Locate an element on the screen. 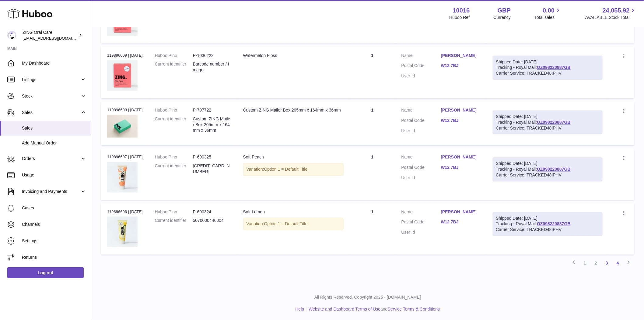  span: Add Manual Order is located at coordinates (54, 142).